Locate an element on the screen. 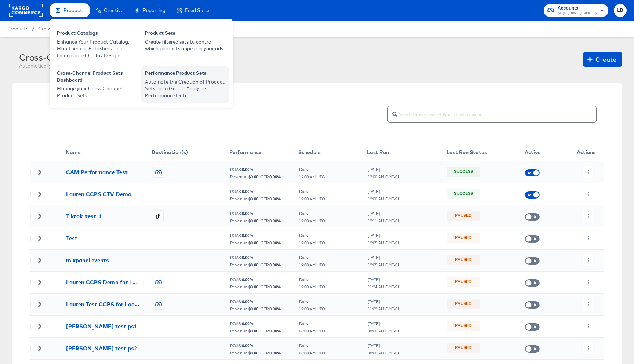 This screenshot has width=634, height=364. div: Lauren CCPS Demo for Loom is located at coordinates (103, 282).